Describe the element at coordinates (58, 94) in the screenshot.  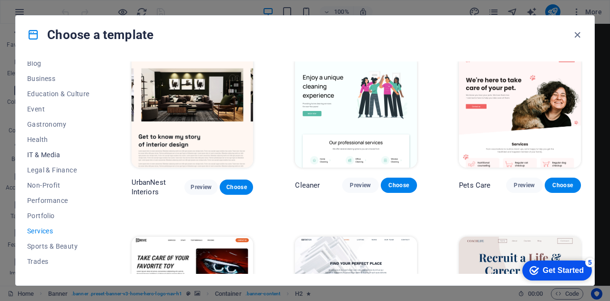
I see `span: Education & Culture` at that location.